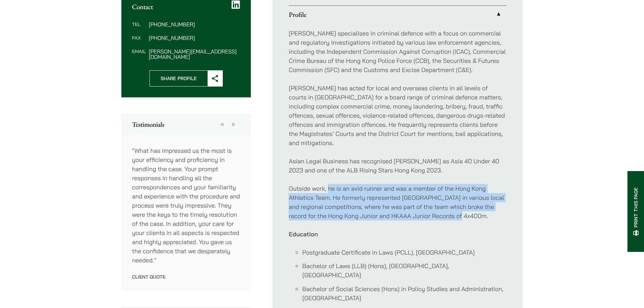  Describe the element at coordinates (398, 14) in the screenshot. I see `a: Profile` at that location.